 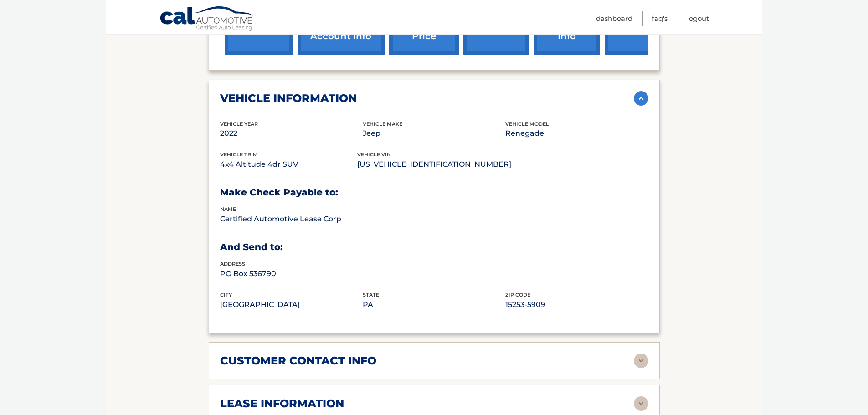 What do you see at coordinates (434, 304) in the screenshot?
I see `p: PA` at bounding box center [434, 304].